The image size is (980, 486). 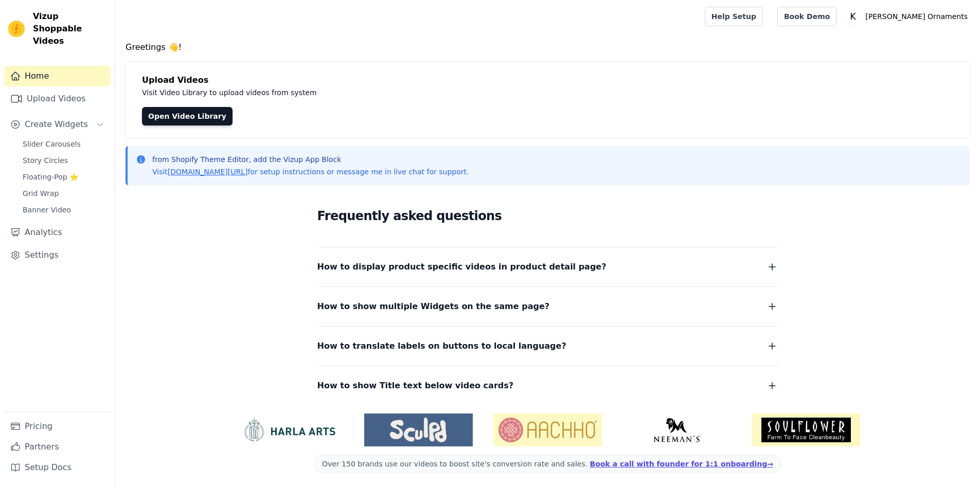 What do you see at coordinates (70, 29) in the screenshot?
I see `span: Vizup Shoppable Videos` at bounding box center [70, 29].